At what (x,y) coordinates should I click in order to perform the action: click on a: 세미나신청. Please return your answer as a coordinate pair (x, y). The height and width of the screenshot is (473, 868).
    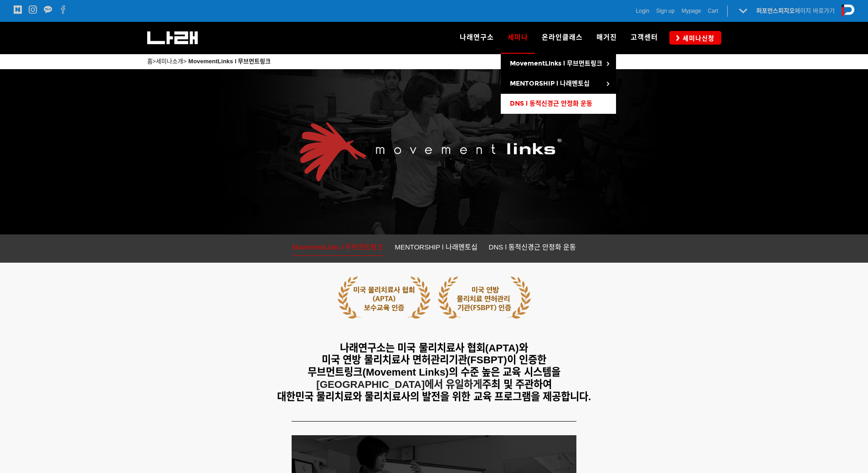
    Looking at the image, I should click on (696, 37).